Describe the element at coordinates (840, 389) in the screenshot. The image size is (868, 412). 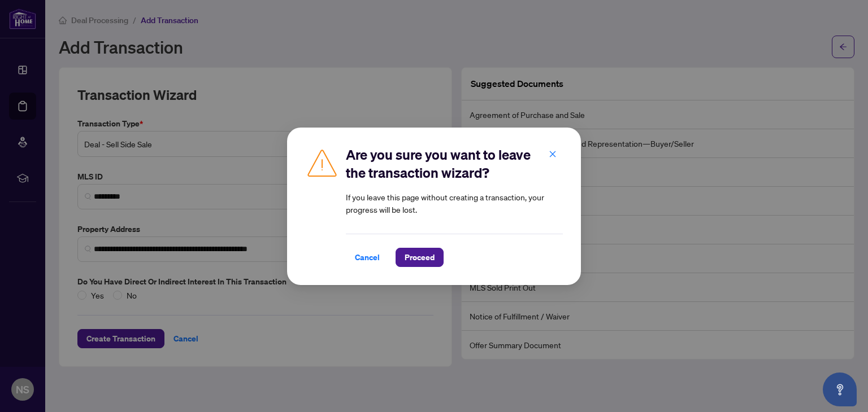
I see `button: Open asap` at that location.